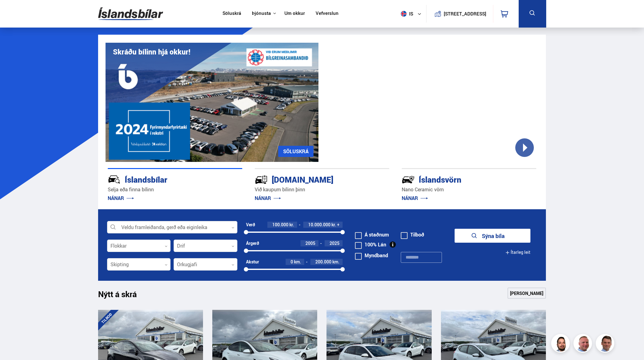 This screenshot has width=644, height=360. What do you see at coordinates (212, 102) in the screenshot?
I see `img: eKx6w-_Home_640_.png` at bounding box center [212, 102].